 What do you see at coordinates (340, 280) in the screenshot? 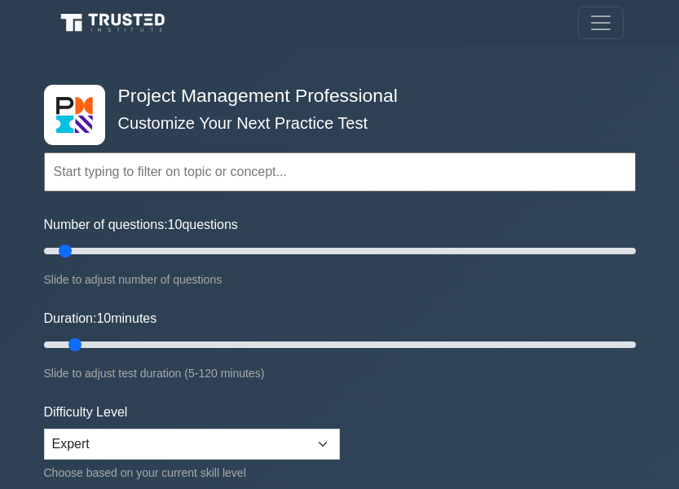
I see `div: Slide to adjust number of questions` at bounding box center [340, 280].